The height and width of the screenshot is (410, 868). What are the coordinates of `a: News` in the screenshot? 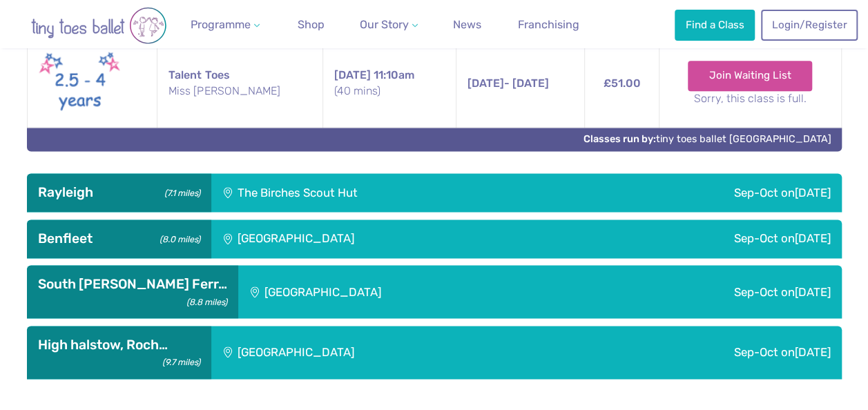 It's located at (467, 25).